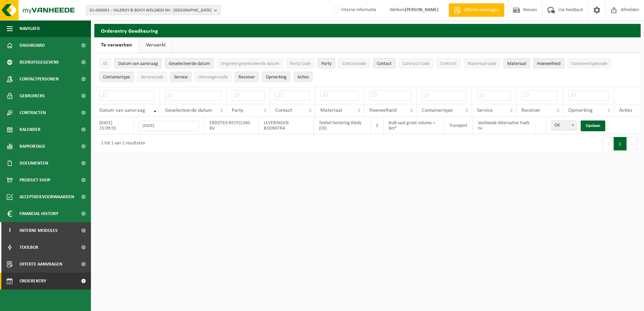 The image size is (644, 311). What do you see at coordinates (286, 126) in the screenshot?
I see `td: LEVERINGEN BOONSTRA` at bounding box center [286, 126].